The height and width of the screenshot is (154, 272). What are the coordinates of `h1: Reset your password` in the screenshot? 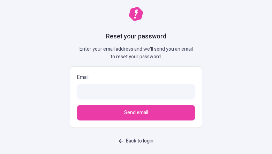 It's located at (136, 37).